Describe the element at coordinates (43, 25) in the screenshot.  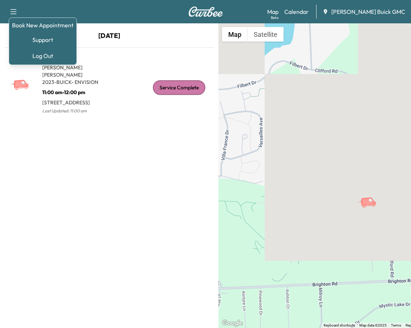
I see `a: Book New Appointment` at that location.